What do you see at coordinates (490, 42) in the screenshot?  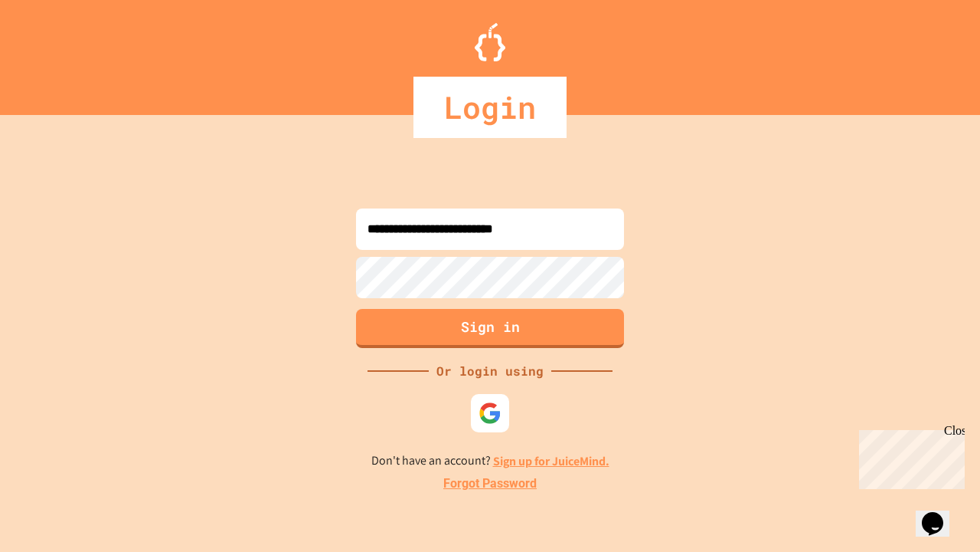 I see `img: Logo.svg` at bounding box center [490, 42].